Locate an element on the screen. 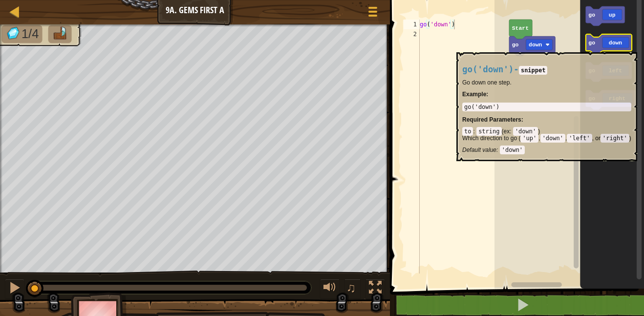 The height and width of the screenshot is (316, 644). span: 1/4 is located at coordinates (30, 34).